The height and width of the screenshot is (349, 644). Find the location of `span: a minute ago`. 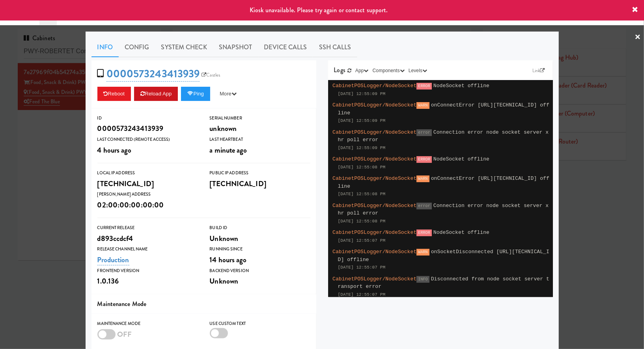

span: a minute ago is located at coordinates (228, 150).